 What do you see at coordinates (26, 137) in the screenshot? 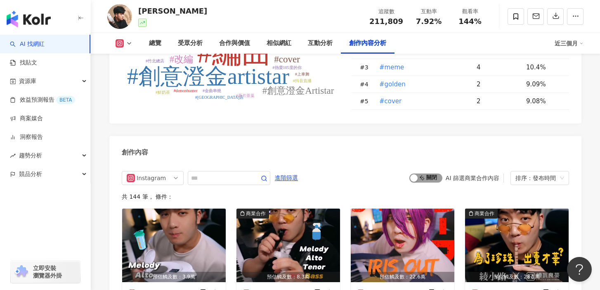
I see `a: 洞察報告` at bounding box center [26, 137].